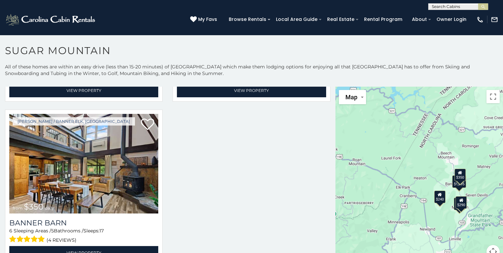 The height and width of the screenshot is (253, 503). Describe the element at coordinates (352, 97) in the screenshot. I see `button: Change map style` at that location.